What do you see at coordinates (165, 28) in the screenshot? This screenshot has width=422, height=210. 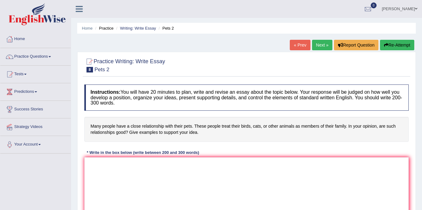 I see `li: Pets 2` at bounding box center [165, 28].